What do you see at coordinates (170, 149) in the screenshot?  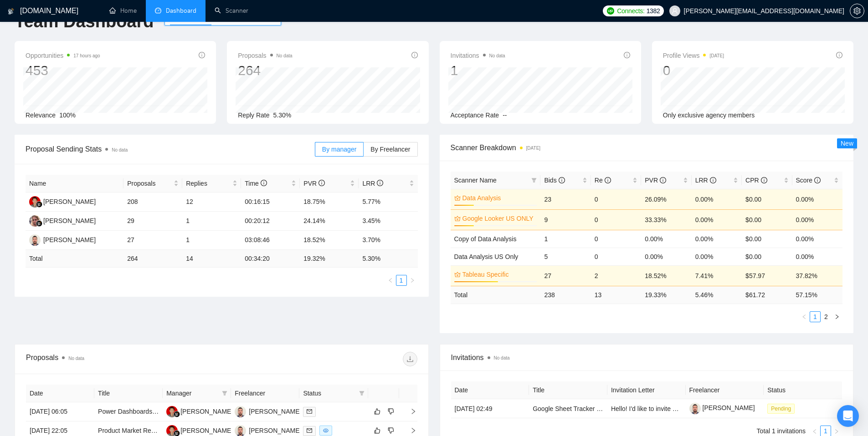 I see `span: Proposal Sending Stats` at bounding box center [170, 149].